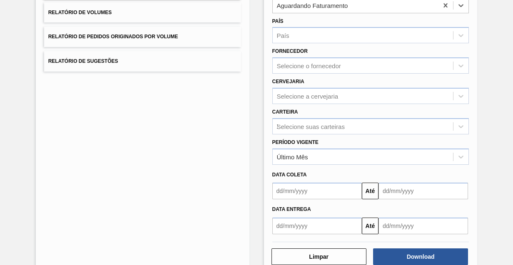 The width and height of the screenshot is (513, 265). I want to click on label: Fornecedor, so click(290, 51).